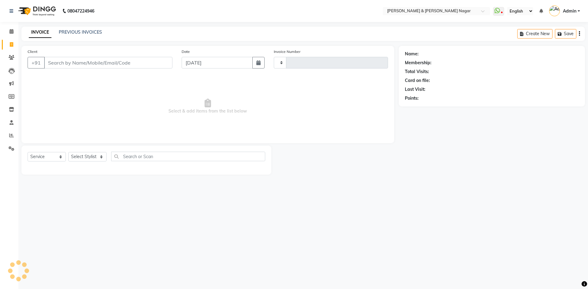 The width and height of the screenshot is (588, 289). I want to click on label: Client, so click(32, 52).